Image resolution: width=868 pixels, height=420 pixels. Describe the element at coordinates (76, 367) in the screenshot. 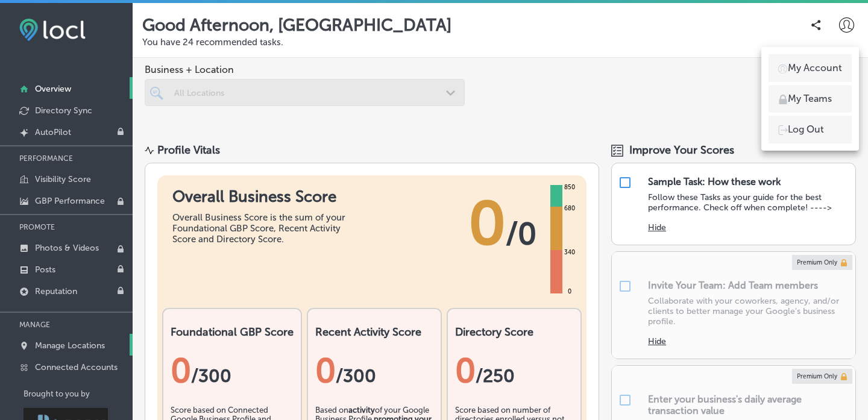

I see `p: Connected Accounts` at that location.